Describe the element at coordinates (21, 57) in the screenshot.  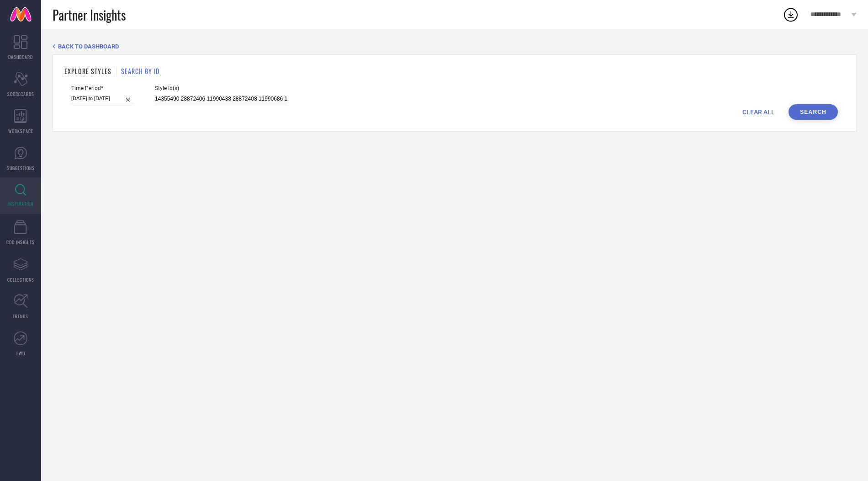
I see `span: DASHBOARD` at that location.